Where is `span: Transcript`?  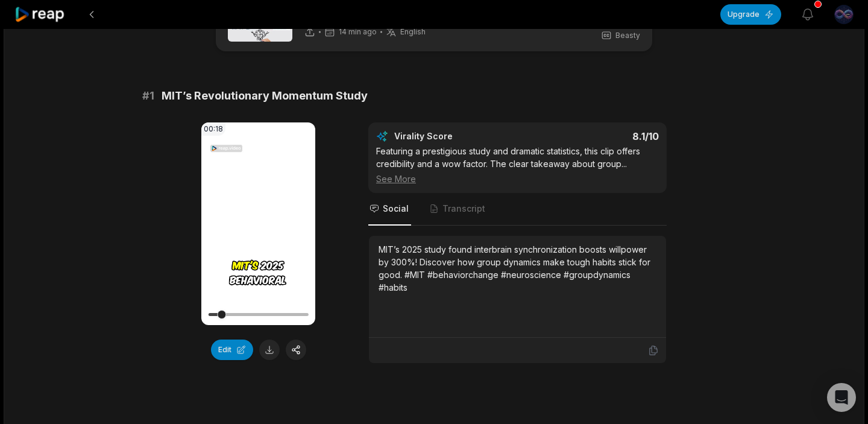 span: Transcript is located at coordinates (463, 208).